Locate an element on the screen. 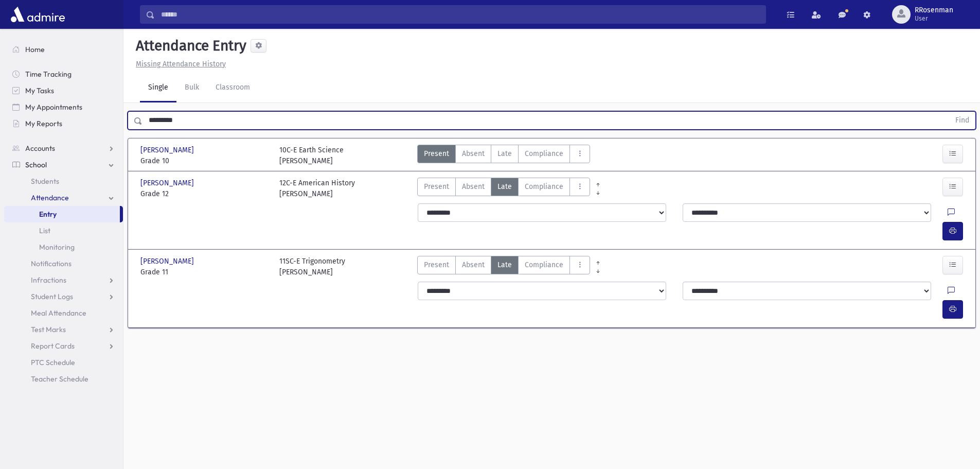 This screenshot has width=980, height=469. span: School is located at coordinates (36, 164).